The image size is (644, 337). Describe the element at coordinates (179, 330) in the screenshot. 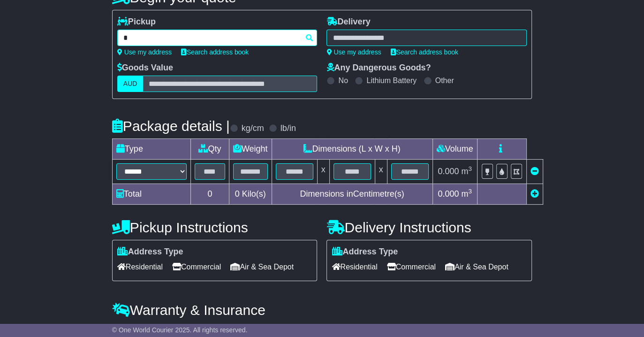

I see `span: © One World Courier 2025. All rights reserved.` at that location.